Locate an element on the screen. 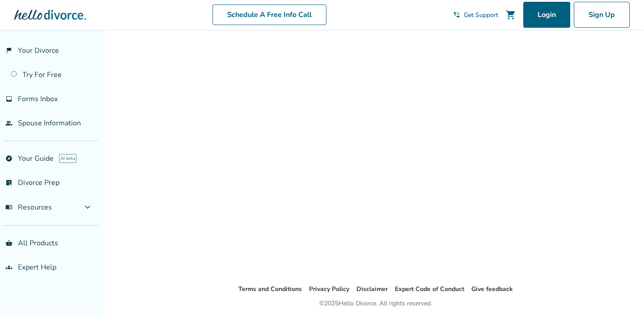 The image size is (644, 317). span: phone_in_talk is located at coordinates (457, 15).